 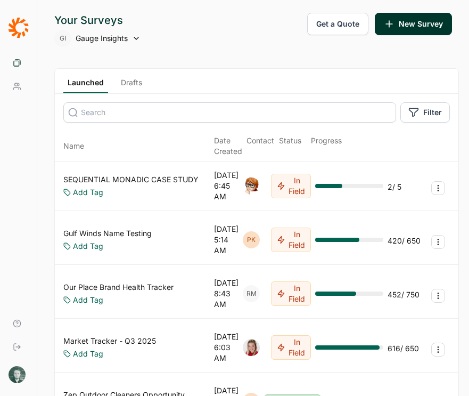 I want to click on div: RM, so click(x=251, y=294).